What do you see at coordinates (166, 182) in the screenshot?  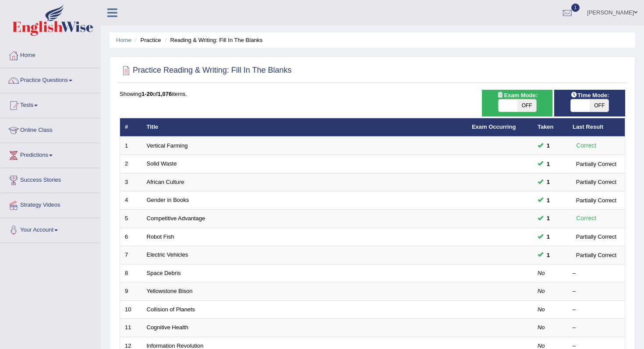 I see `a: African Culture` at bounding box center [166, 182].